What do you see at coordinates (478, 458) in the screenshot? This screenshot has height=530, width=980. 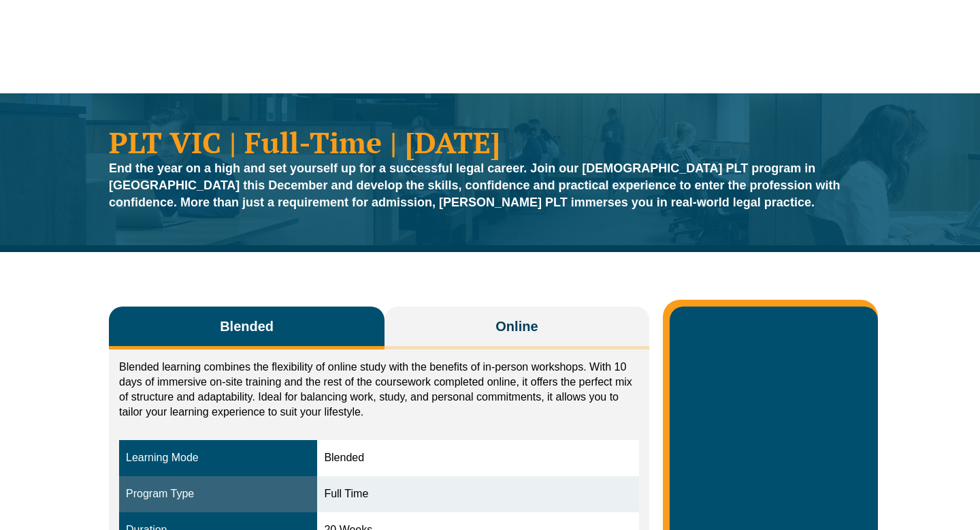 I see `div: Blended` at bounding box center [478, 458].